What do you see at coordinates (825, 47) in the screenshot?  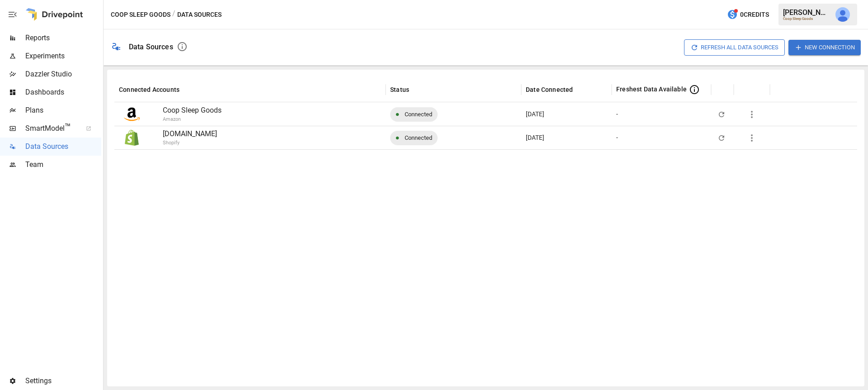 I see `button: New Connection` at bounding box center [825, 47].